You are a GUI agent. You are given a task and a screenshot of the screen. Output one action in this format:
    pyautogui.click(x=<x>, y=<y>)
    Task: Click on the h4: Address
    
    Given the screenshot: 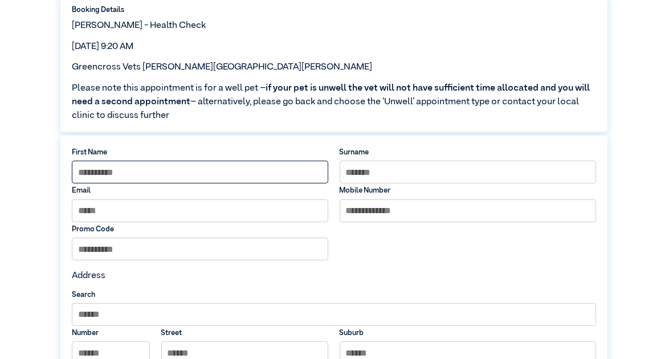 What is the action you would take?
    pyautogui.click(x=334, y=276)
    